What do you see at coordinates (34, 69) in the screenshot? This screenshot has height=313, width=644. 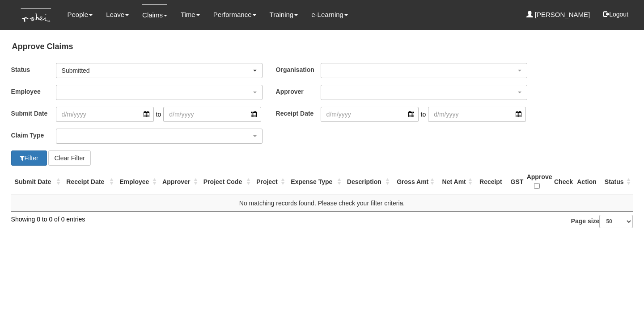 I see `label: Status` at bounding box center [34, 69].